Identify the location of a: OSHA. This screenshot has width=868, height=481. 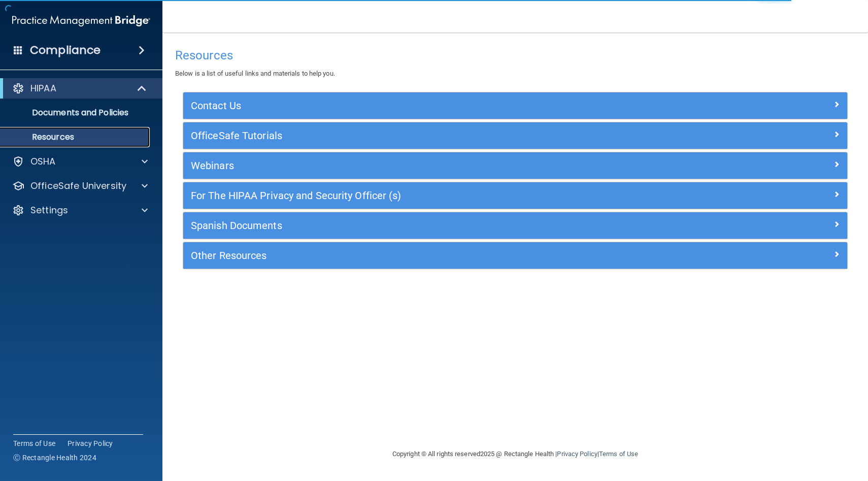
(80, 162).